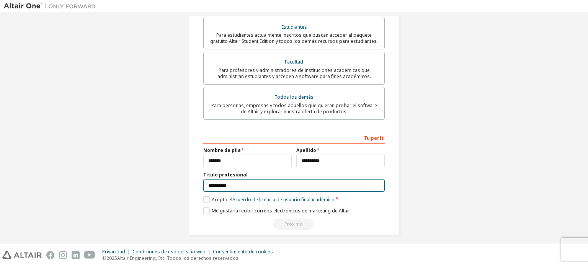  I want to click on font: Acuerdo de licencia de usuario final, so click(271, 199).